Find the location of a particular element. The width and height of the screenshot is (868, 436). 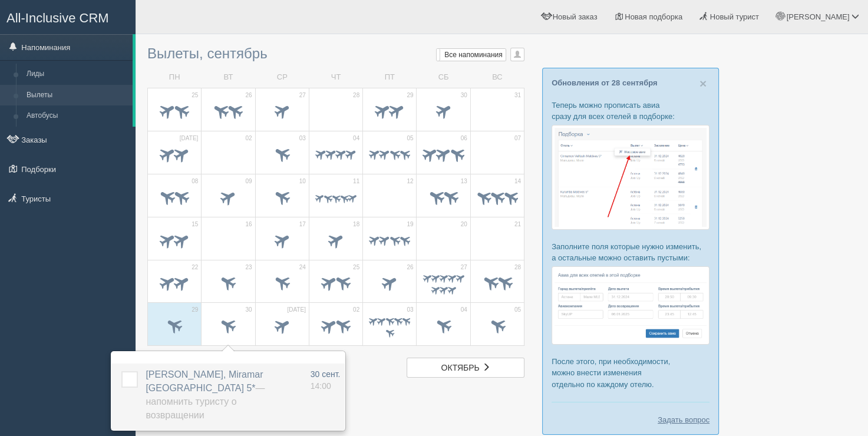

span: Все напоминания is located at coordinates (473, 55).